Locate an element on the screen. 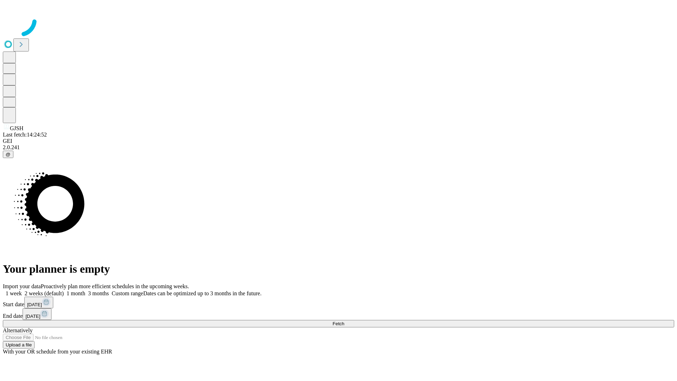  div: End date is located at coordinates (339, 314).